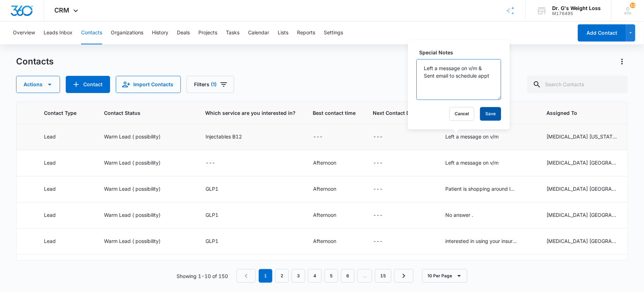 This screenshot has height=292, width=644. What do you see at coordinates (214, 84) in the screenshot?
I see `span: (1)` at bounding box center [214, 84].